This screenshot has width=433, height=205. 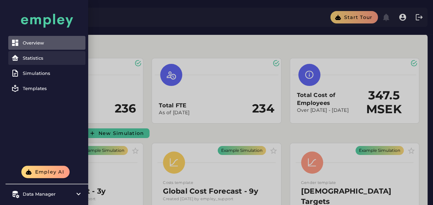 I want to click on a: Simulations, so click(x=47, y=73).